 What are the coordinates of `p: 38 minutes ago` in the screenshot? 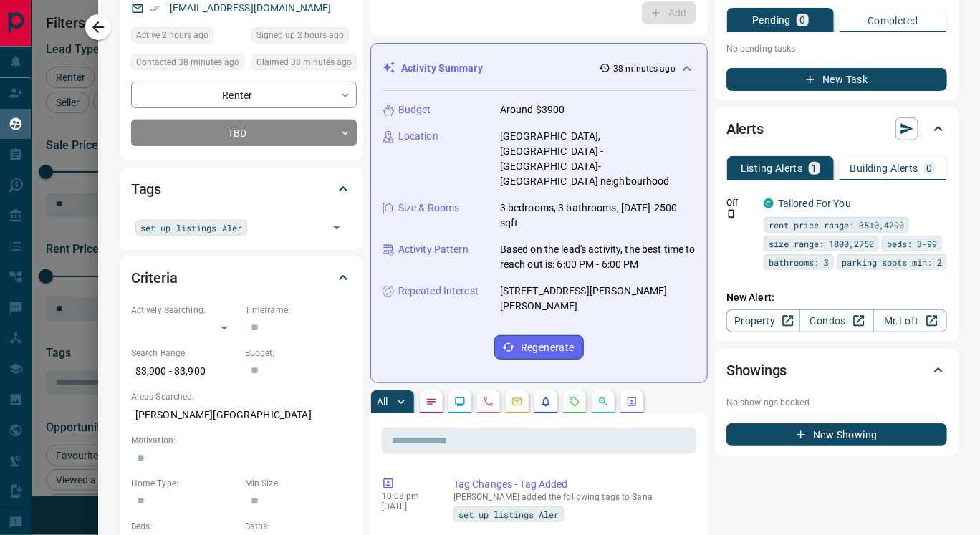 It's located at (644, 69).